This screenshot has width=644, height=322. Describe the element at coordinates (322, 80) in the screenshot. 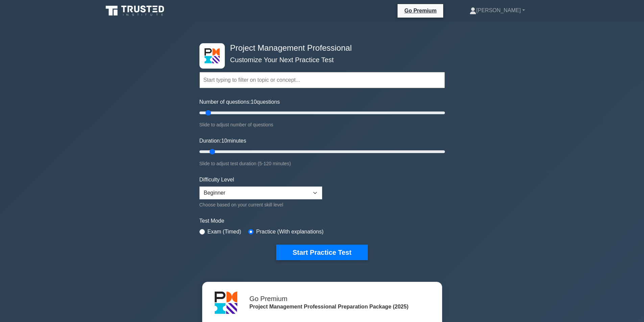

I see `input: Start typing to filter on topic or concept...` at that location.